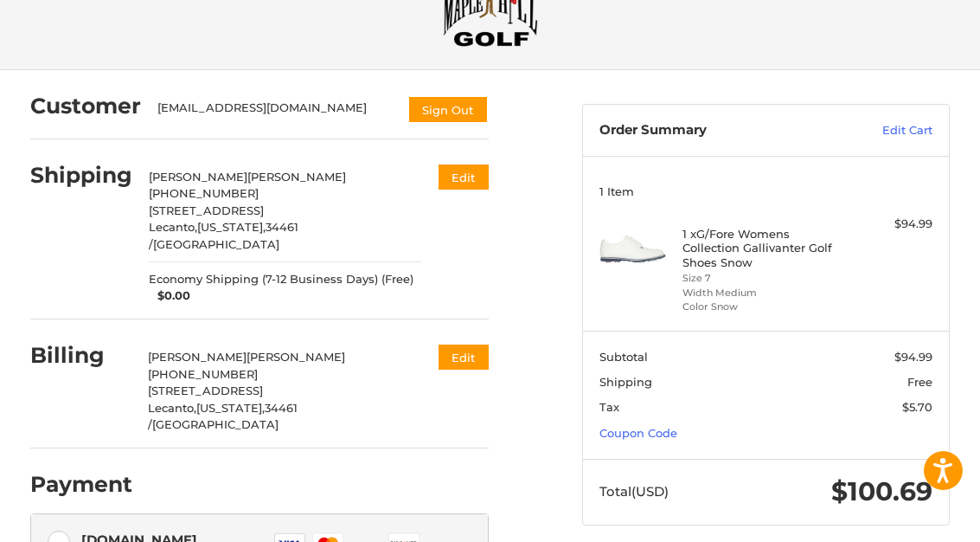 This screenshot has width=980, height=542. What do you see at coordinates (170, 296) in the screenshot?
I see `span: $0.00` at bounding box center [170, 296].